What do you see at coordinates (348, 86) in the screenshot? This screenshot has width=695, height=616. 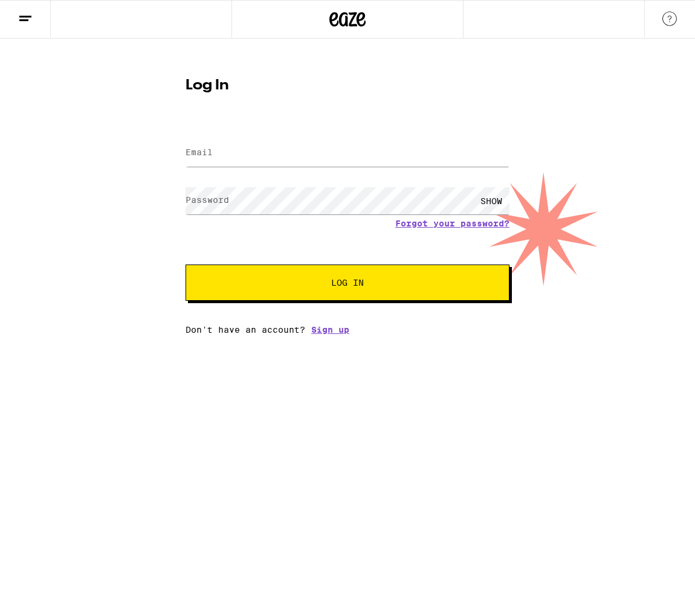 I see `h1: Log In` at bounding box center [348, 86].